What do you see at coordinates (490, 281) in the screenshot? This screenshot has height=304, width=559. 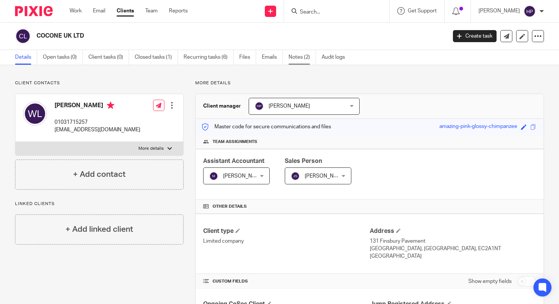 I see `label: Show empty fields` at bounding box center [490, 281].